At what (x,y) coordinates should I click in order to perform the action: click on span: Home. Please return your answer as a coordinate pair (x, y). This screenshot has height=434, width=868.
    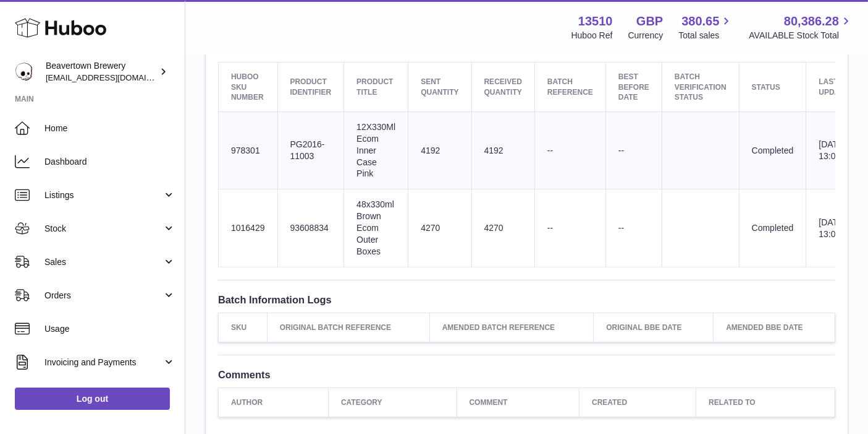
    Looking at the image, I should click on (110, 128).